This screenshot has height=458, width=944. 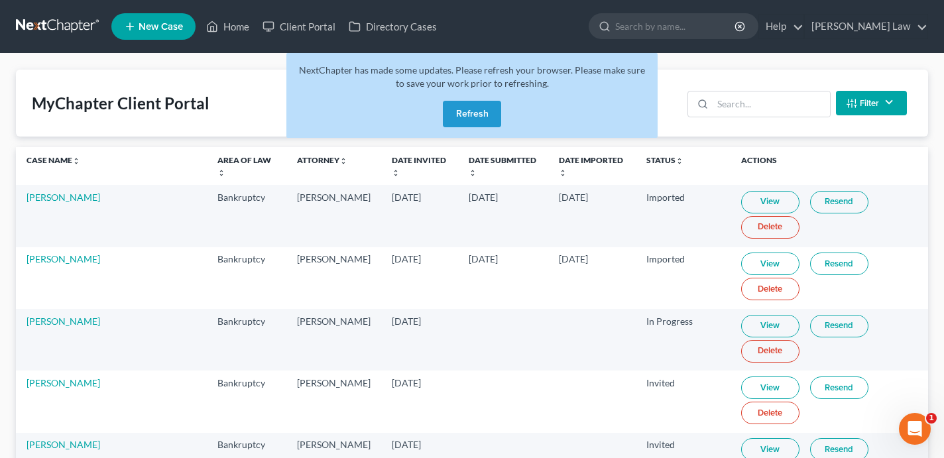 I want to click on a: Help, so click(x=781, y=27).